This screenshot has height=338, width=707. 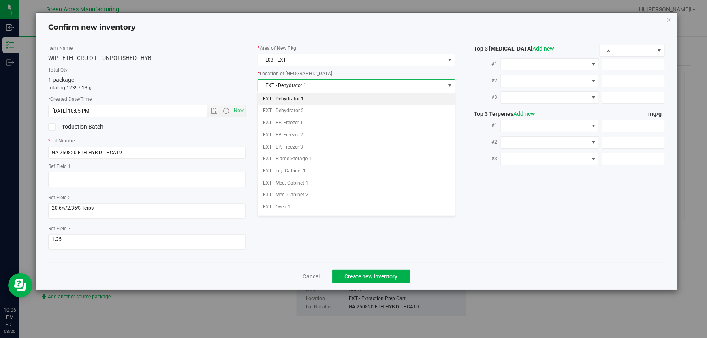 I want to click on a: Cancel, so click(x=312, y=277).